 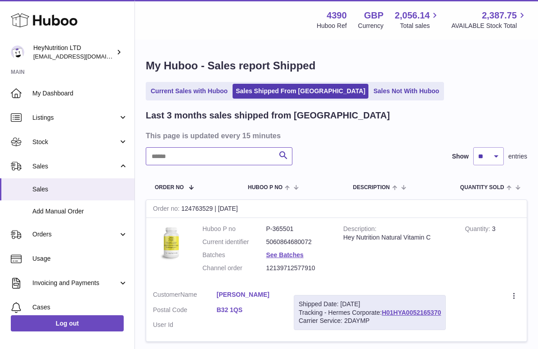 I want to click on a: Current Sales with Huboo, so click(x=189, y=91).